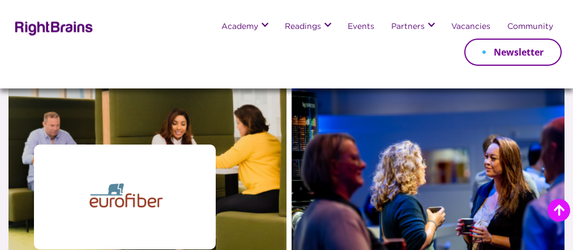 Image resolution: width=573 pixels, height=250 pixels. Describe the element at coordinates (240, 27) in the screenshot. I see `a: Academy` at that location.